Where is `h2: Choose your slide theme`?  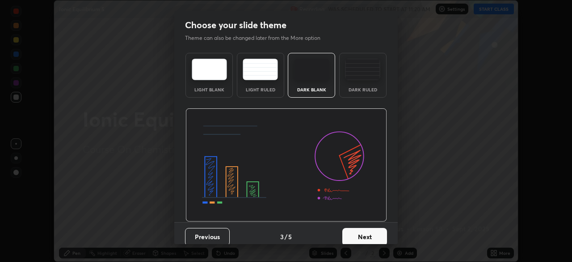 h2: Choose your slide theme is located at coordinates (236, 25).